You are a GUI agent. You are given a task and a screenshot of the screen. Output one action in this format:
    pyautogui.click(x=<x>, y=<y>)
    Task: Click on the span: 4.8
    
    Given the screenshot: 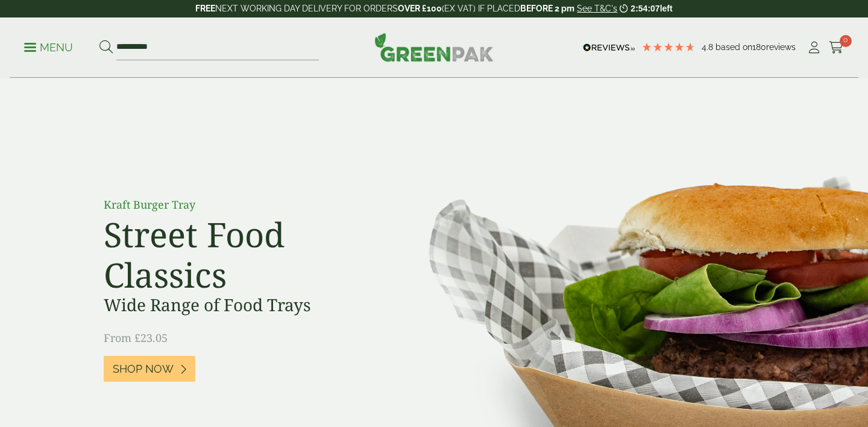 What is the action you would take?
    pyautogui.click(x=708, y=47)
    